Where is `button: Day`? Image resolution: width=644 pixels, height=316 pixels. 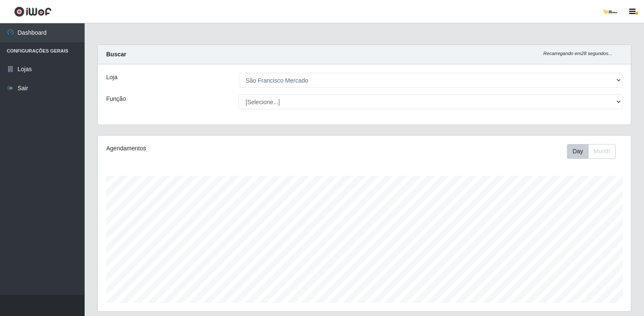
button: Day is located at coordinates (578, 151).